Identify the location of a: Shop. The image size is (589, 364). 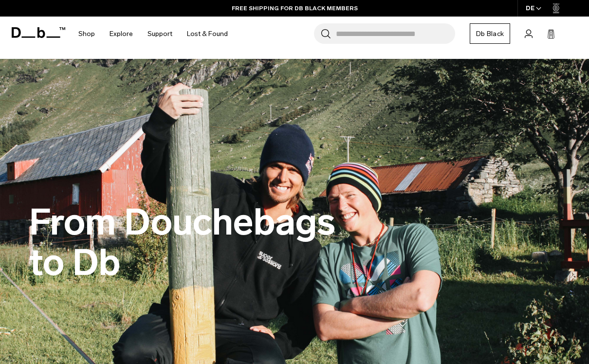
(86, 33).